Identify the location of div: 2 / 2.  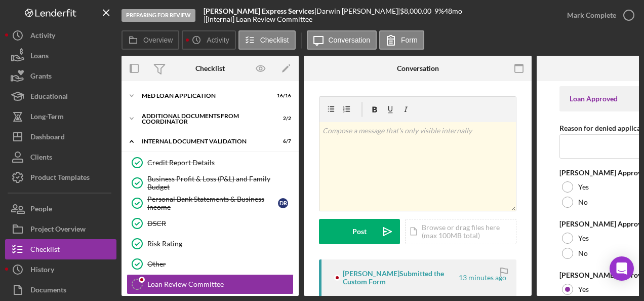
(282, 119).